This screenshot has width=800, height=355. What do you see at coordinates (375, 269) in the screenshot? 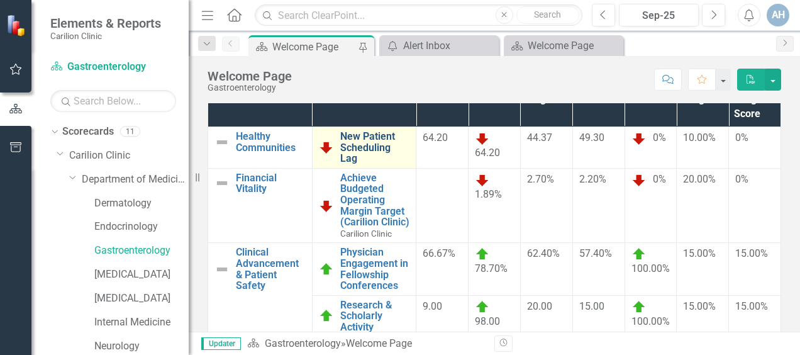
I see `a: Physician Engagement in Fellowship Conferences` at bounding box center [375, 269].